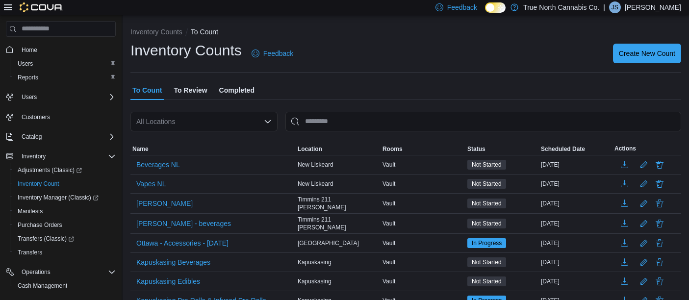 This screenshot has height=300, width=689. I want to click on button: Location, so click(338, 149).